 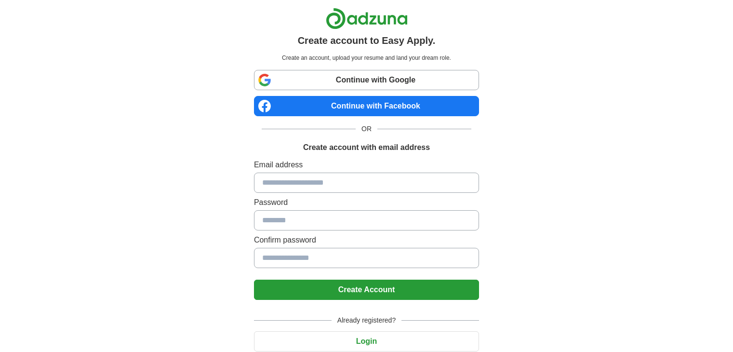 I want to click on span: OR, so click(x=366, y=129).